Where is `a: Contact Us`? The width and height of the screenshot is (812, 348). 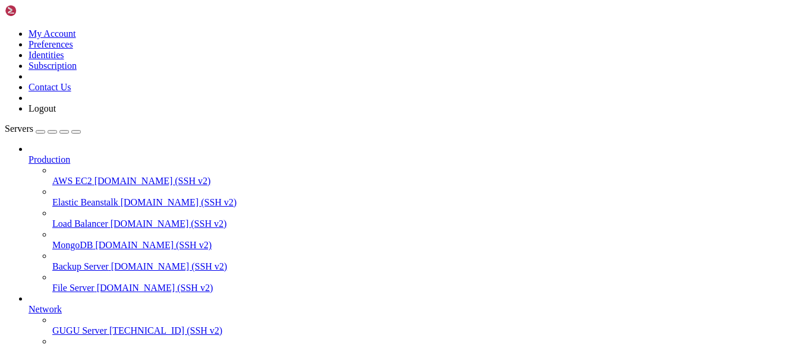 a: Contact Us is located at coordinates (50, 87).